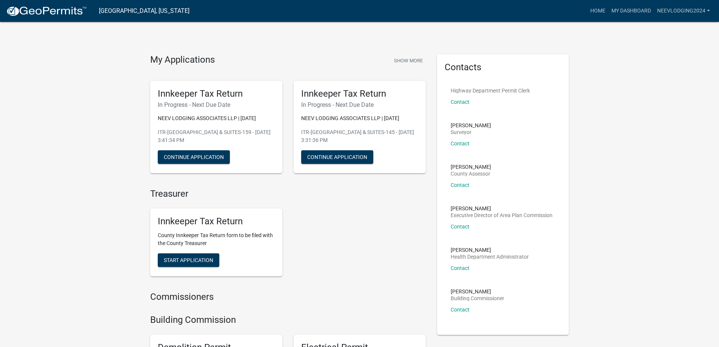  Describe the element at coordinates (288, 320) in the screenshot. I see `h4: Building Commission` at that location.